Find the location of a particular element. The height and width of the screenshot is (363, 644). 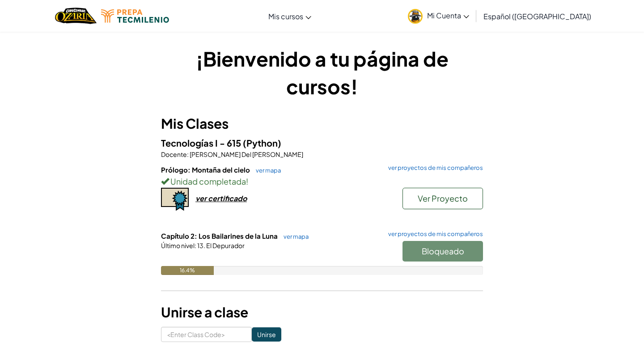

span: Último nivel is located at coordinates (178, 245).